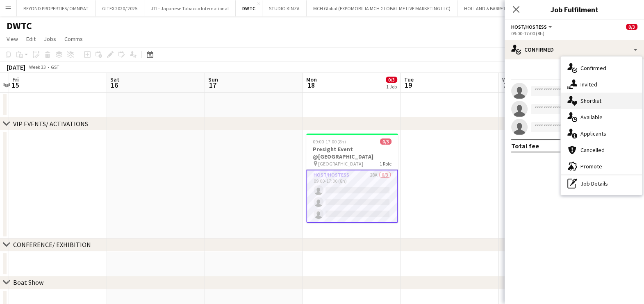  I want to click on div: Available, so click(601, 117).